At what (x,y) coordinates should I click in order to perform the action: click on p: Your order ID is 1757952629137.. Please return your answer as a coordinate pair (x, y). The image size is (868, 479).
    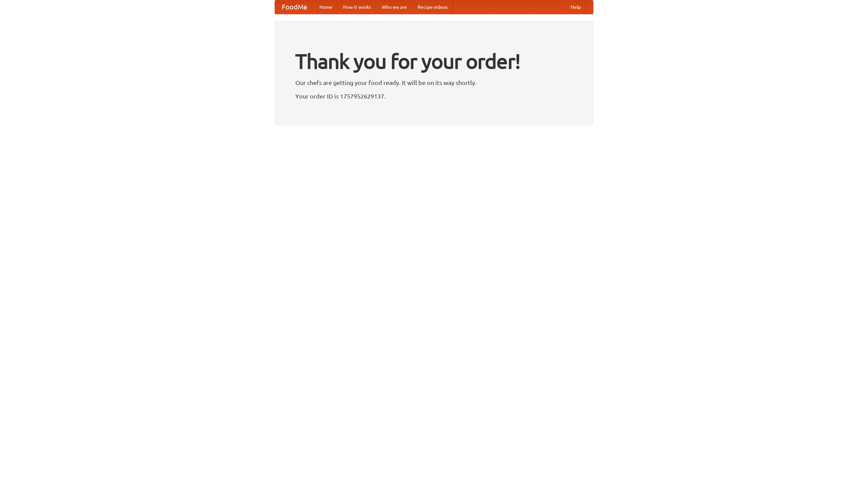
    Looking at the image, I should click on (434, 96).